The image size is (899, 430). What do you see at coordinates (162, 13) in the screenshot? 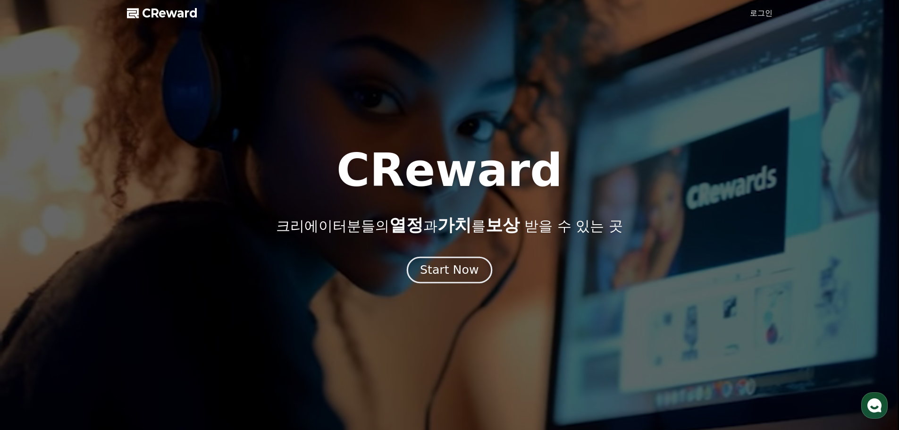
I see `a: CReward` at bounding box center [162, 13].